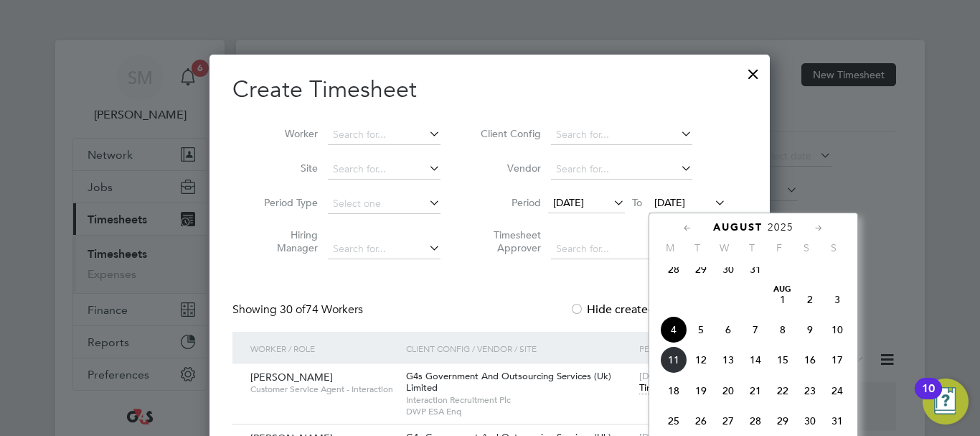 This screenshot has width=980, height=436. Describe the element at coordinates (837, 300) in the screenshot. I see `span: 3` at that location.